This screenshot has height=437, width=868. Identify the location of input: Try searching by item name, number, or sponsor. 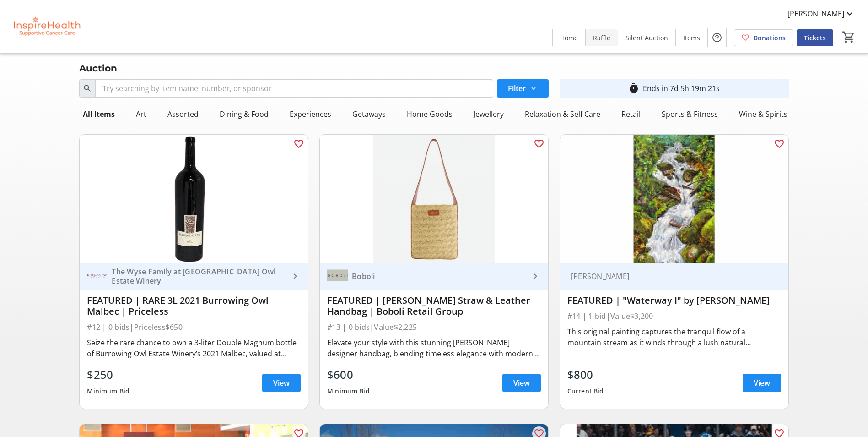
(294, 89).